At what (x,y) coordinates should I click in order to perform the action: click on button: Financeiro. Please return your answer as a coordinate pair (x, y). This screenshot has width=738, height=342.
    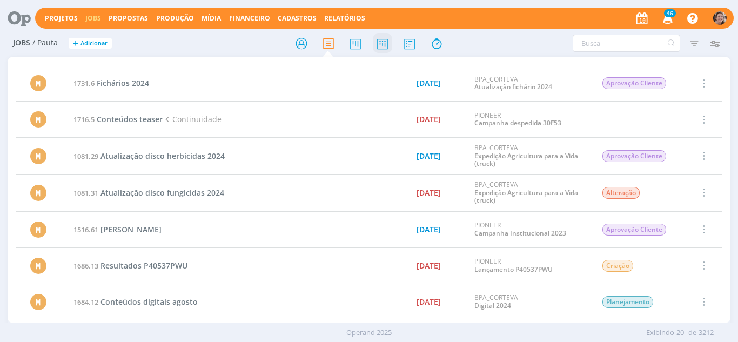
    Looking at the image, I should click on (250, 18).